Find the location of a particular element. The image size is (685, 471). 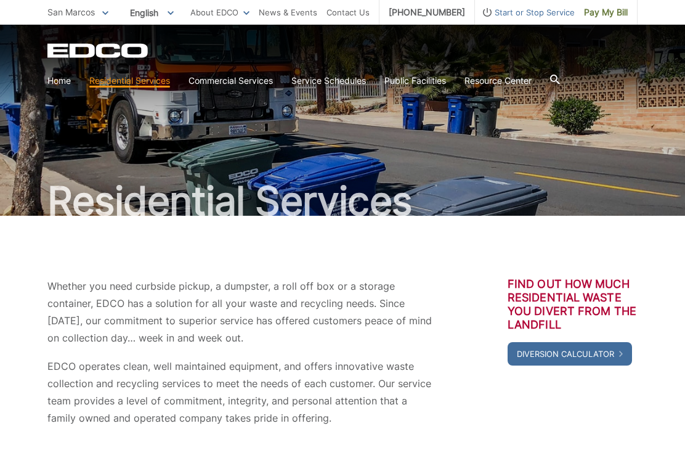

span: San Marcos is located at coordinates (71, 12).